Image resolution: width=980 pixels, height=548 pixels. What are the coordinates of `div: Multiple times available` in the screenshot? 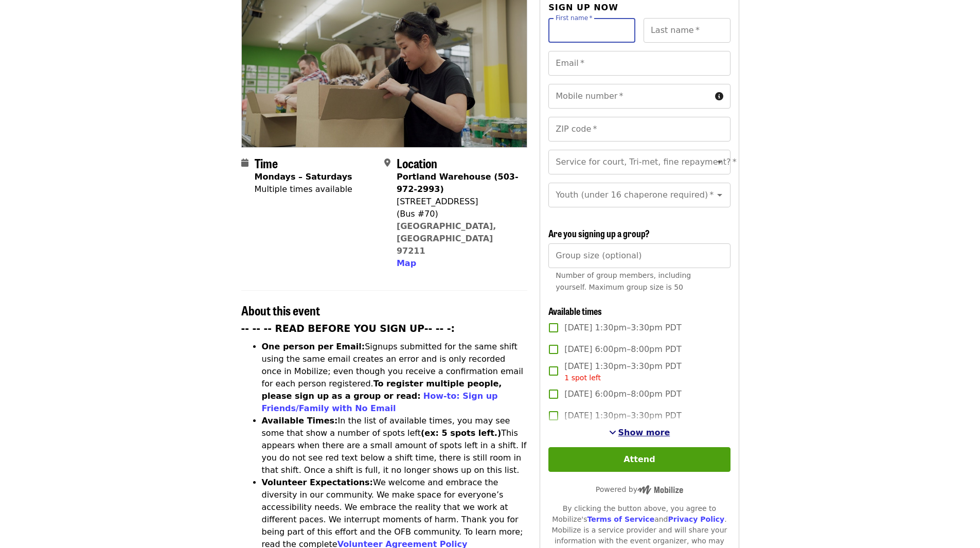 It's located at (304, 189).